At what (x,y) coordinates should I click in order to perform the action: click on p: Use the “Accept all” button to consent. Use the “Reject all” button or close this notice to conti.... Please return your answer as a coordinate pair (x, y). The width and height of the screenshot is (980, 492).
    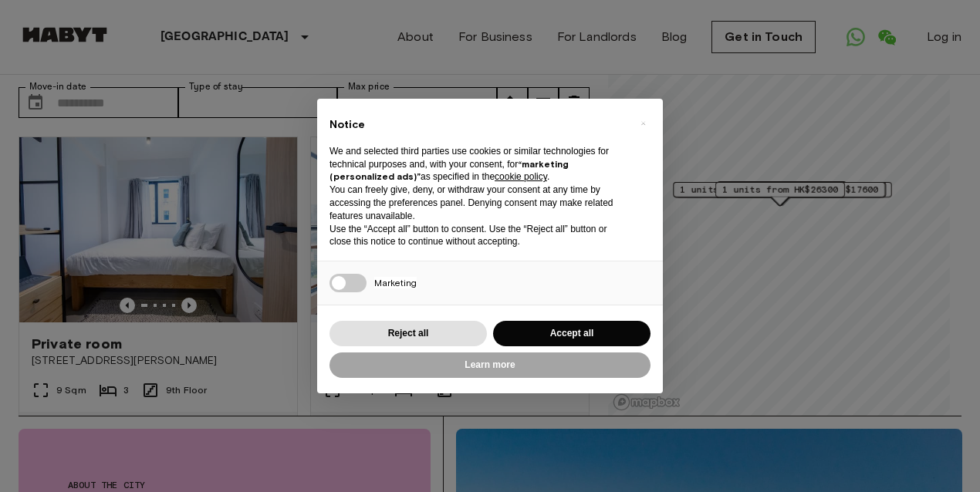
    Looking at the image, I should click on (477, 237).